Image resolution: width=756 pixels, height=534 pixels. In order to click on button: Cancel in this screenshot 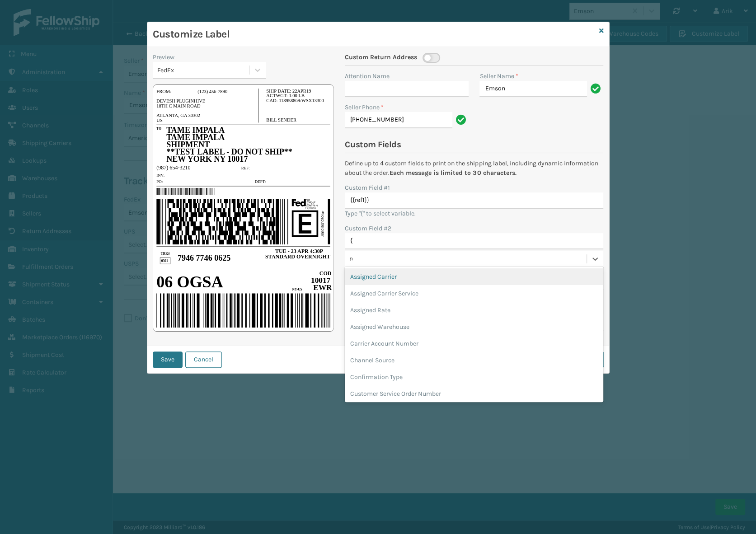, I will do `click(203, 360)`.